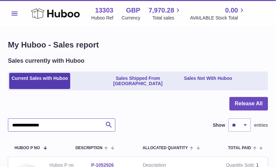 The image size is (276, 167). I want to click on div: Huboo Ref, so click(102, 18).